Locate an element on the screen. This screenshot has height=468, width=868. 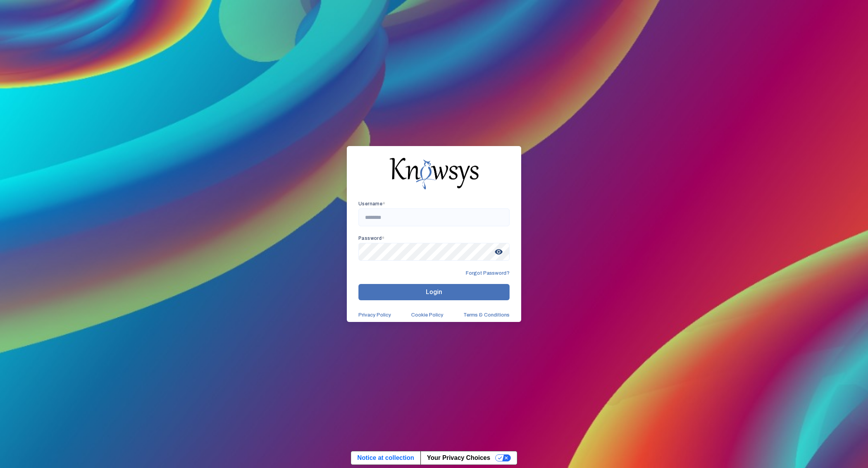
span: visibility is located at coordinates (499, 252).